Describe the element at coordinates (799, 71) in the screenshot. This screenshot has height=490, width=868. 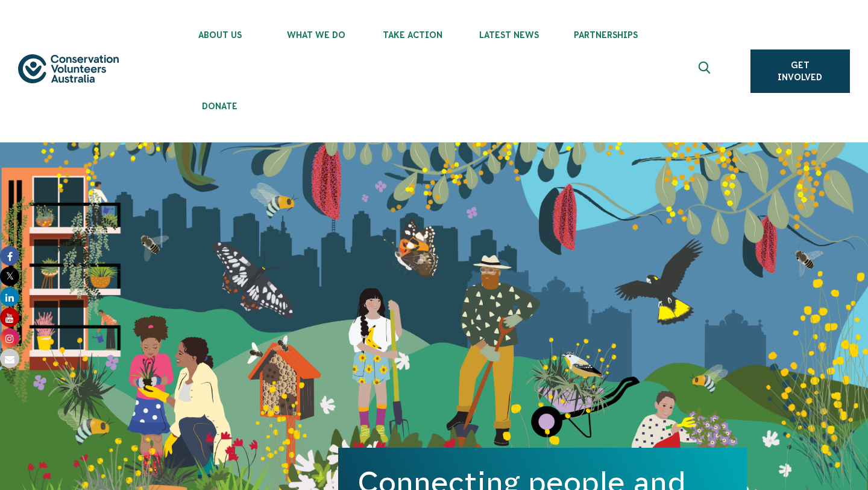
I see `a: Get Involved` at that location.